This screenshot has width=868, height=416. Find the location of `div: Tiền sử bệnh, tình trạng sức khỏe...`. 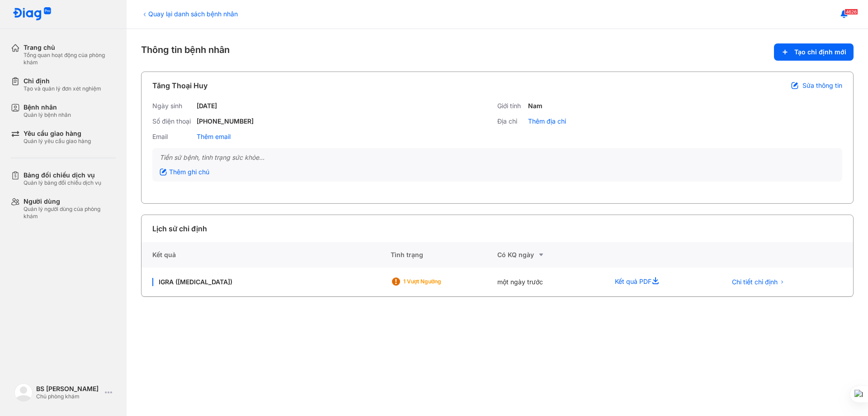

div: Tiền sử bệnh, tình trạng sức khỏe... is located at coordinates (497, 158).